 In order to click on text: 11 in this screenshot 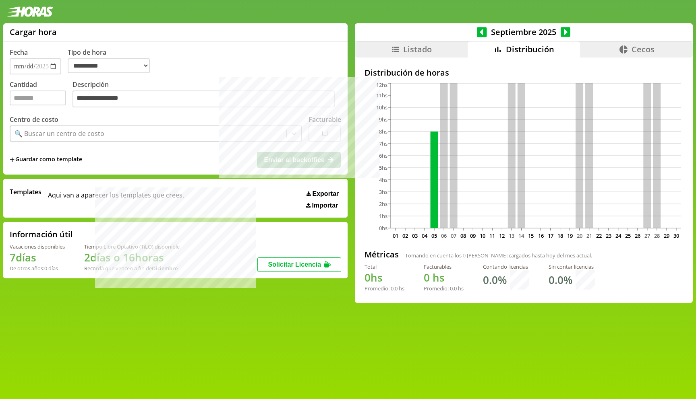, I will do `click(492, 236)`.